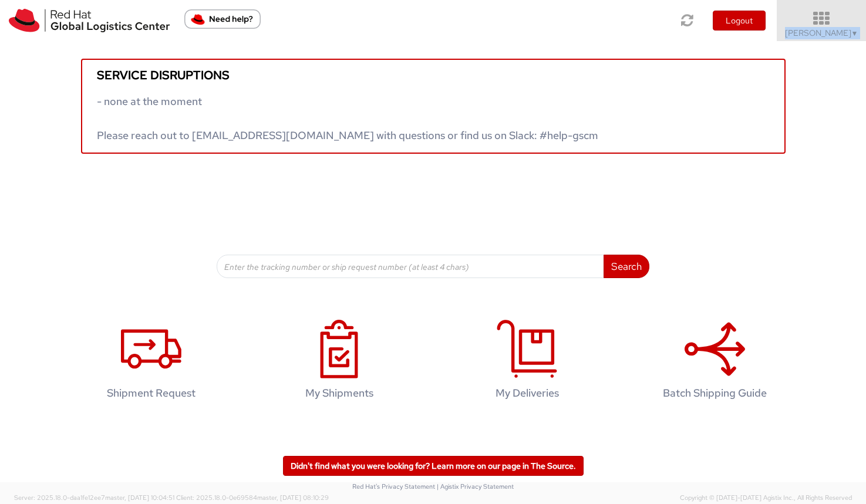  I want to click on input: Enter the tracking number or ship request number (at least 4 chars), so click(410, 266).